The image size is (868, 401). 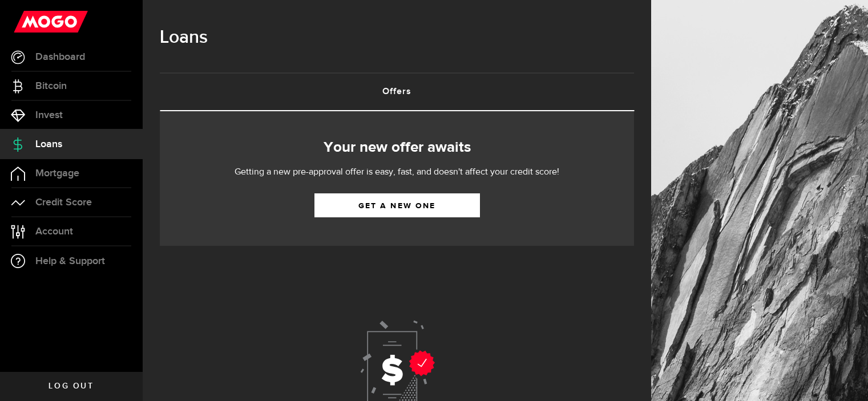 I want to click on a: Get a new one, so click(x=397, y=205).